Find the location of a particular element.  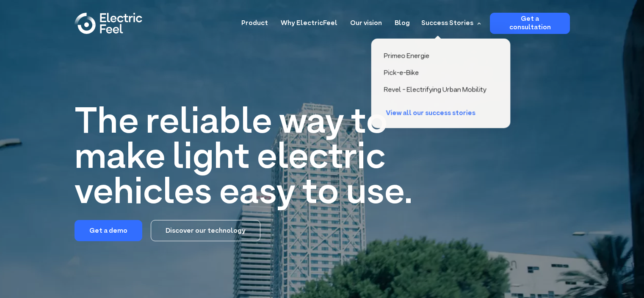

a: Discover our technology is located at coordinates (205, 231).